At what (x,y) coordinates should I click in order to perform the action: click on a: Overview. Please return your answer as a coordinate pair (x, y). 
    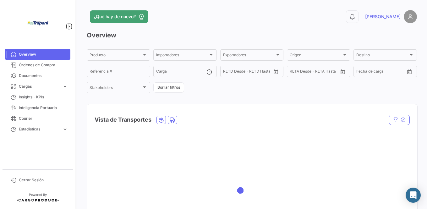
    Looking at the image, I should click on (38, 54).